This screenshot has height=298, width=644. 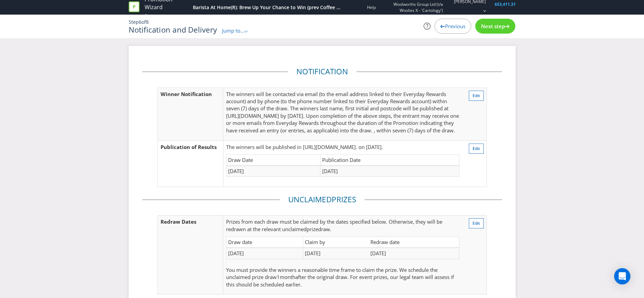 I want to click on td: Draw date, so click(x=264, y=242).